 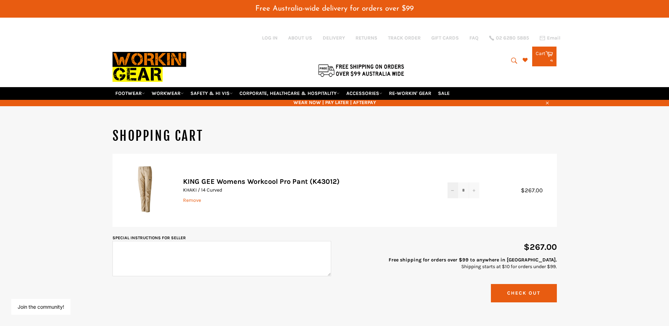 I want to click on a: FAQ, so click(x=474, y=38).